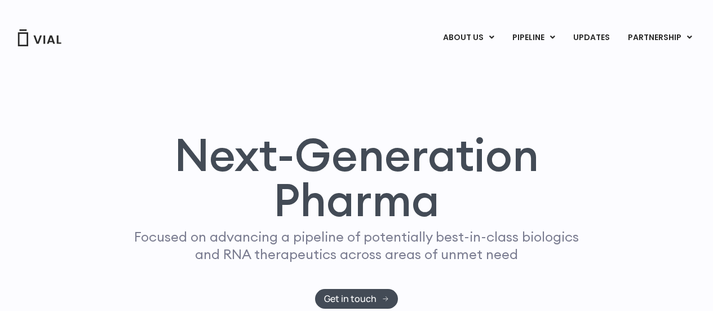  Describe the element at coordinates (591, 38) in the screenshot. I see `a: UPDATES` at that location.